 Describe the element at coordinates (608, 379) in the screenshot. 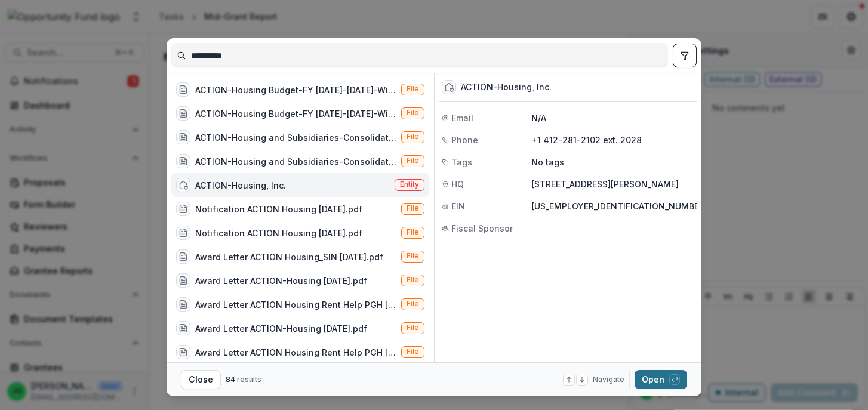

I see `span: Navigate` at that location.